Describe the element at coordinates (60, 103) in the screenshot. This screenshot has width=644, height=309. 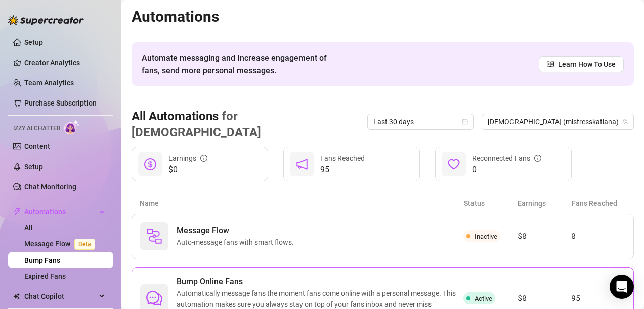
I see `a: Purchase Subscription` at that location.